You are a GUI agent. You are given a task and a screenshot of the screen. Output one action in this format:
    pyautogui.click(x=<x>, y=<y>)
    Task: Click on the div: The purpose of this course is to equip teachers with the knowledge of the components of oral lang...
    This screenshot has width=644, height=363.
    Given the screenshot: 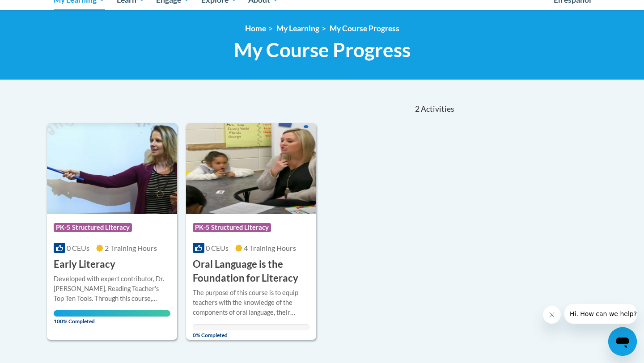 What is the action you would take?
    pyautogui.click(x=251, y=303)
    